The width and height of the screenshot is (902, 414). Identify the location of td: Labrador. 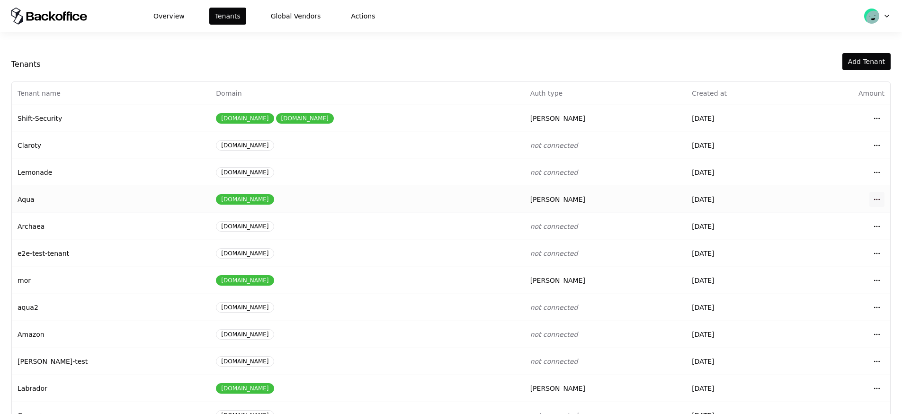
(111, 388).